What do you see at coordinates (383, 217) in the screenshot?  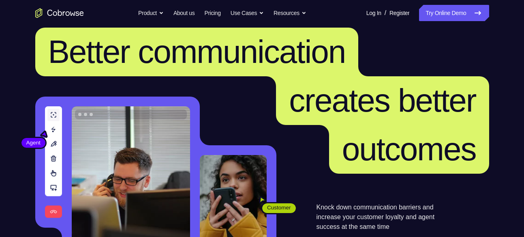 I see `p: Knock down communication barriers and increase your customer loyalty and agent success at the sam...` at bounding box center [383, 217].